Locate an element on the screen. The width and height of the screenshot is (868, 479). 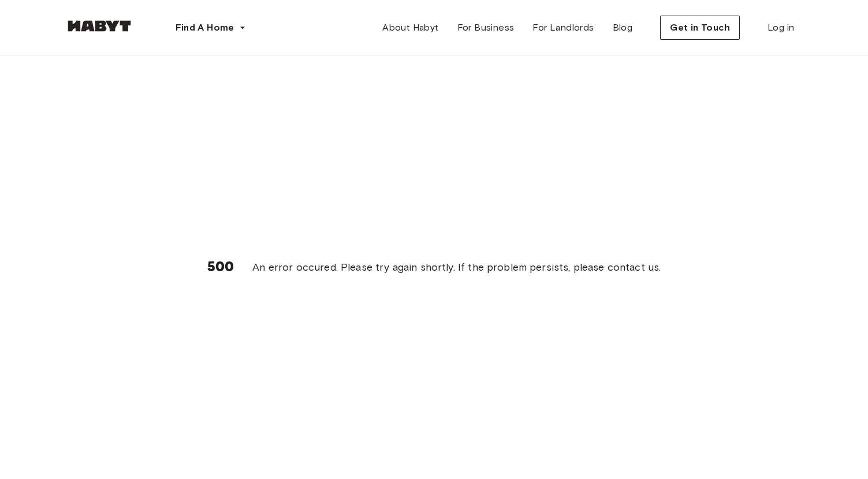
a: For Landlords is located at coordinates (563, 27).